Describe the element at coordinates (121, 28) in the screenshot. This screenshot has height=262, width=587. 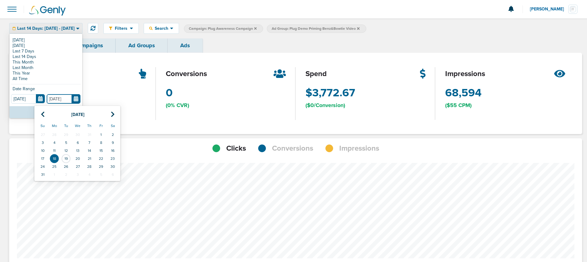
I see `span: Filters` at that location.